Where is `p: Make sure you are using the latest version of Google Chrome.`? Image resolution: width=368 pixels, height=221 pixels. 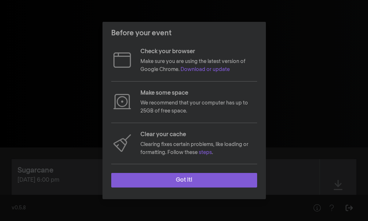
p: Make sure you are using the latest version of Google Chrome. is located at coordinates (199, 66).